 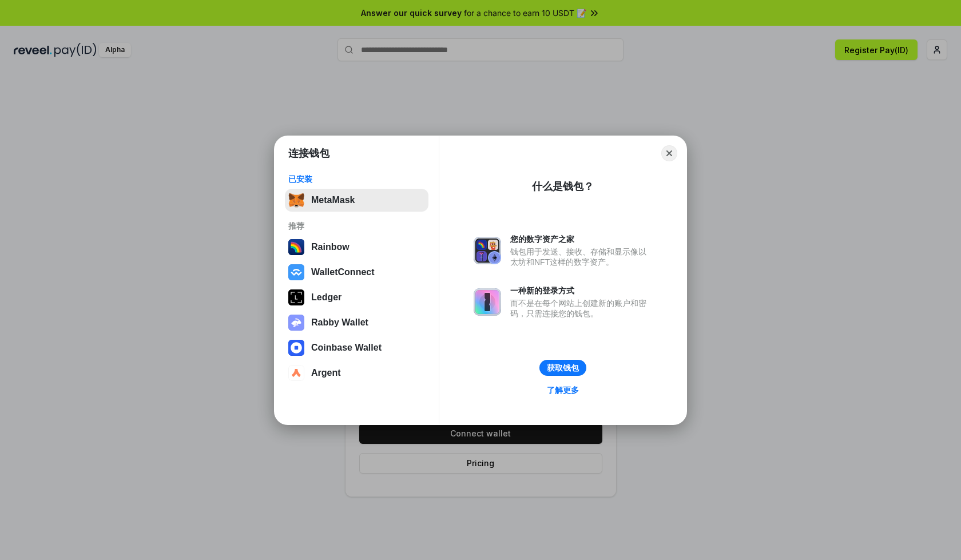 I want to click on div: Argent, so click(x=326, y=373).